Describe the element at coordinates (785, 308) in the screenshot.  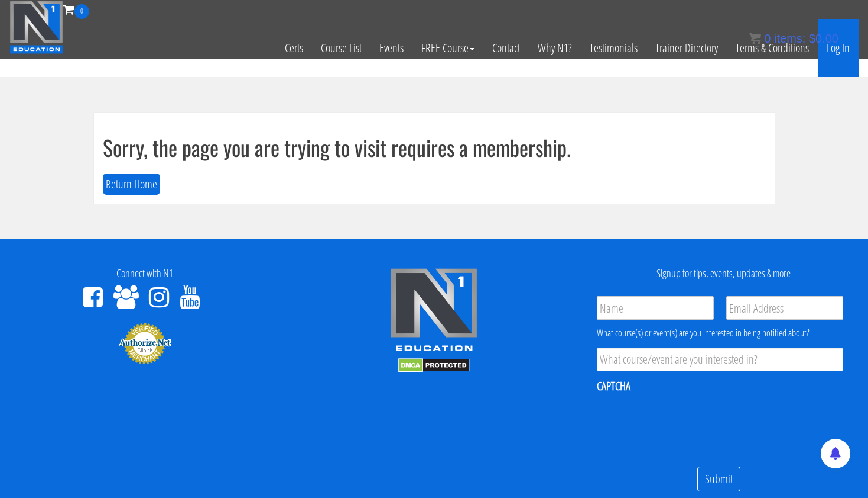
I see `input: Email Address` at that location.